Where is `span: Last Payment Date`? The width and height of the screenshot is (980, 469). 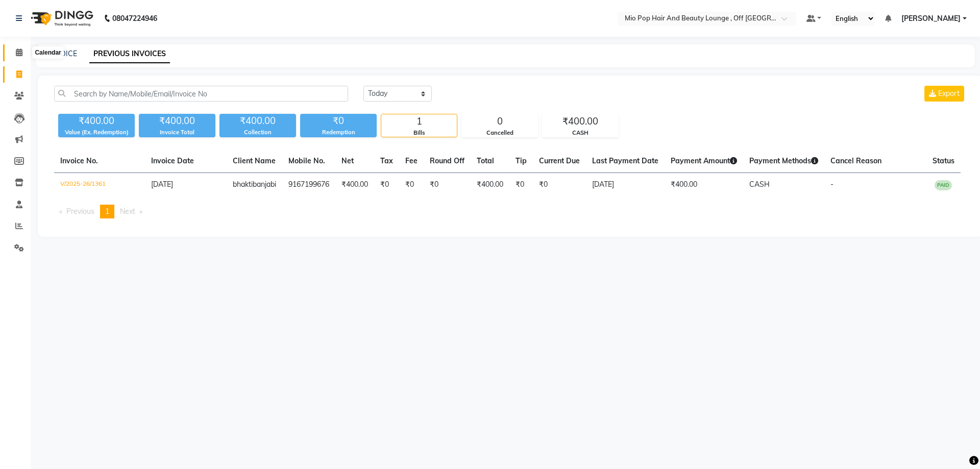
span: Last Payment Date is located at coordinates (625, 160).